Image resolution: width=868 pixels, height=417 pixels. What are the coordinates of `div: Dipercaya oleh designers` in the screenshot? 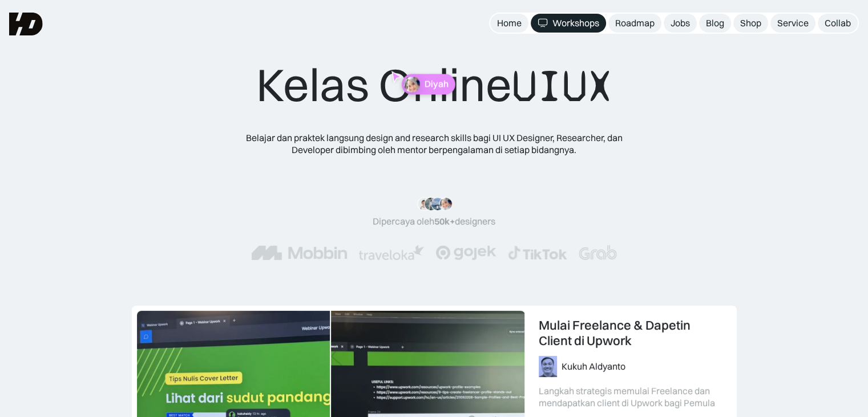 It's located at (434, 221).